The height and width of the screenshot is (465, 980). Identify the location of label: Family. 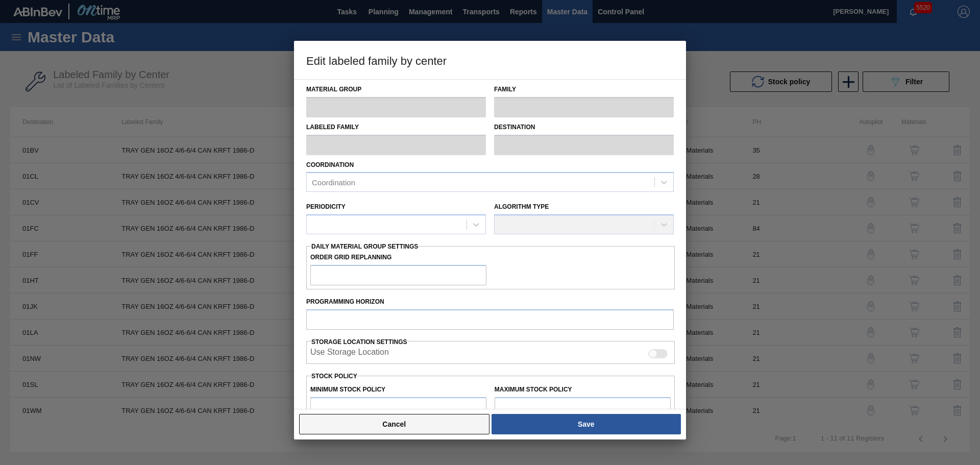
(584, 89).